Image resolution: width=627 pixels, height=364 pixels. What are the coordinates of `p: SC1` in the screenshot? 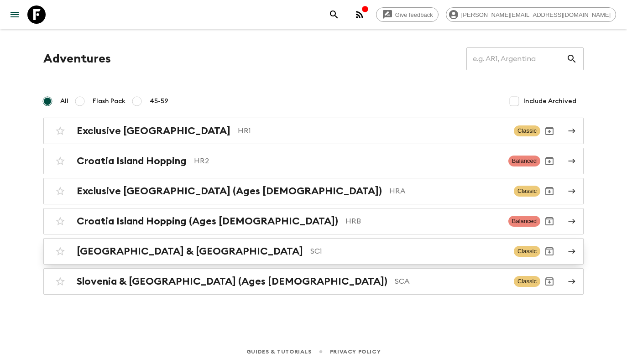 It's located at (408, 251).